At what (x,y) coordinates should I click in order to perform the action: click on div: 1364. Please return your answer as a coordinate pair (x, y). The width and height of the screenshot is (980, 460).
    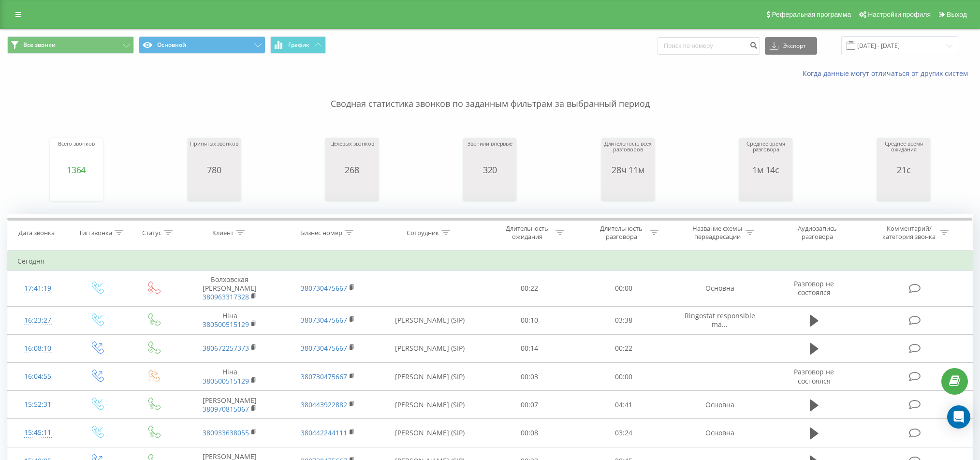
    Looking at the image, I should click on (76, 170).